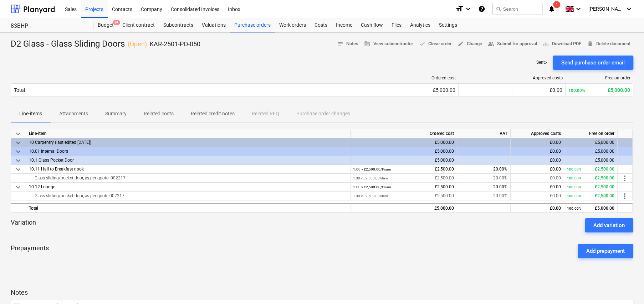  I want to click on button: Notes, so click(348, 44).